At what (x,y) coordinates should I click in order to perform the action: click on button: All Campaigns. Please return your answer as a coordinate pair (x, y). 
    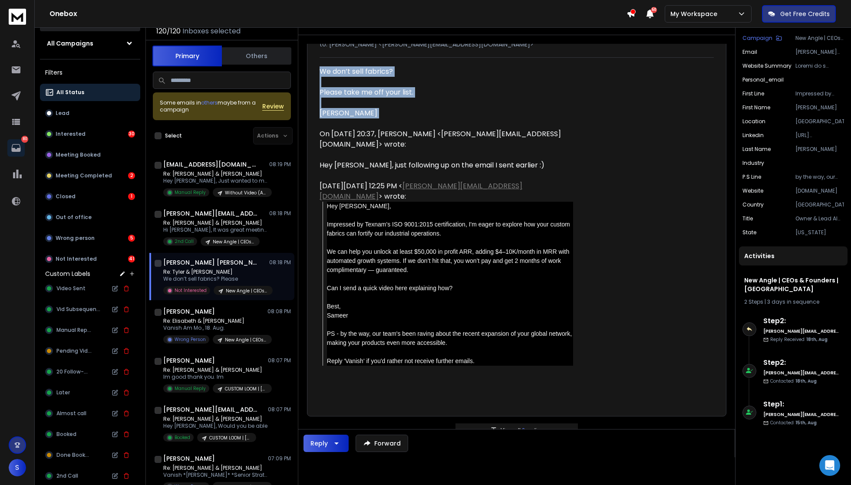
    Looking at the image, I should click on (90, 43).